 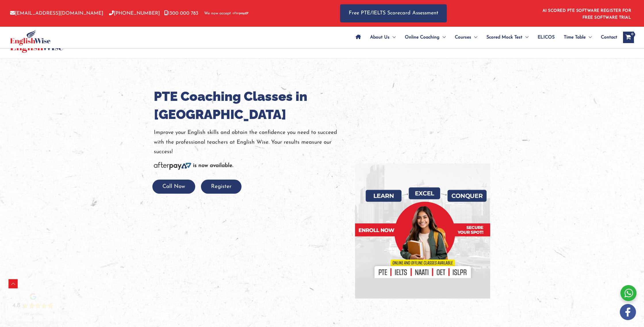 I want to click on aside: Header Widget 1, so click(x=587, y=13).